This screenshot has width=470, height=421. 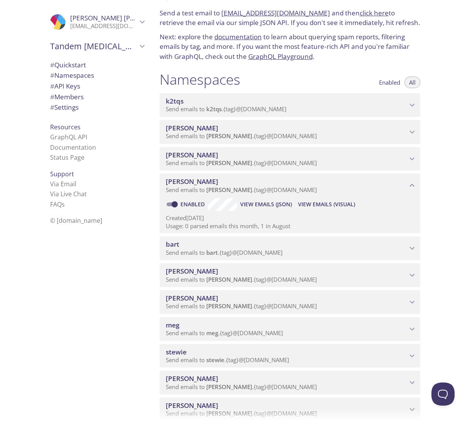 I want to click on div: Namespaces, so click(x=97, y=76).